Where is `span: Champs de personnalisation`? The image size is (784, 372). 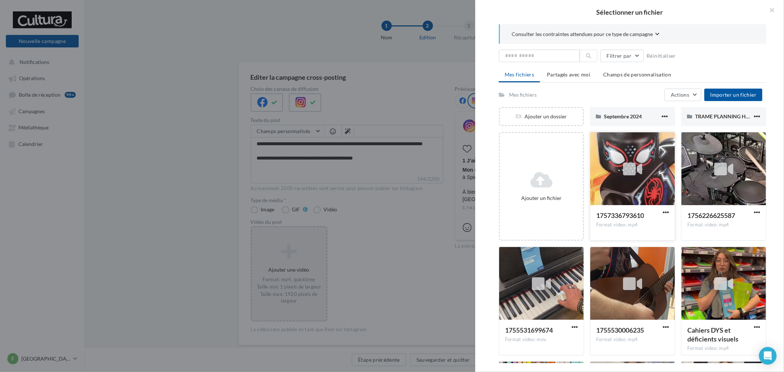
span: Champs de personnalisation is located at coordinates (637, 74).